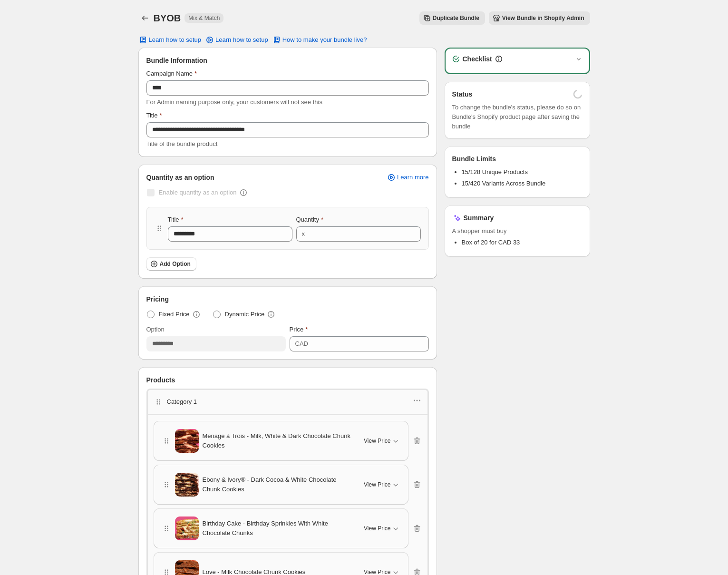 This screenshot has width=728, height=575. Describe the element at coordinates (175, 264) in the screenshot. I see `span: Add Option` at that location.